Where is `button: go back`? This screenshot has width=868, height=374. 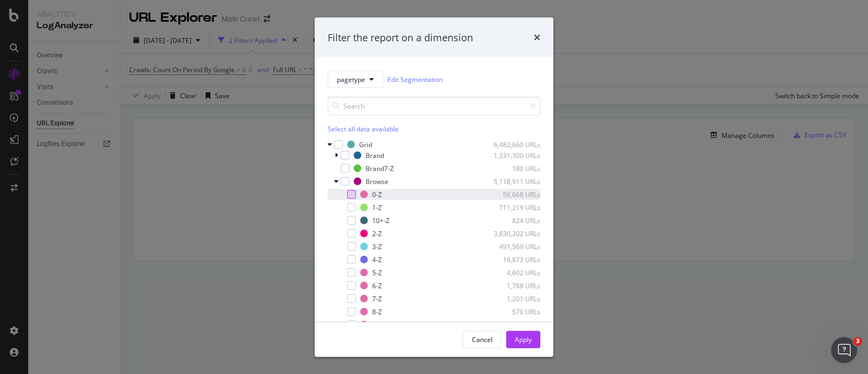
button: go back is located at coordinates (17, 15).